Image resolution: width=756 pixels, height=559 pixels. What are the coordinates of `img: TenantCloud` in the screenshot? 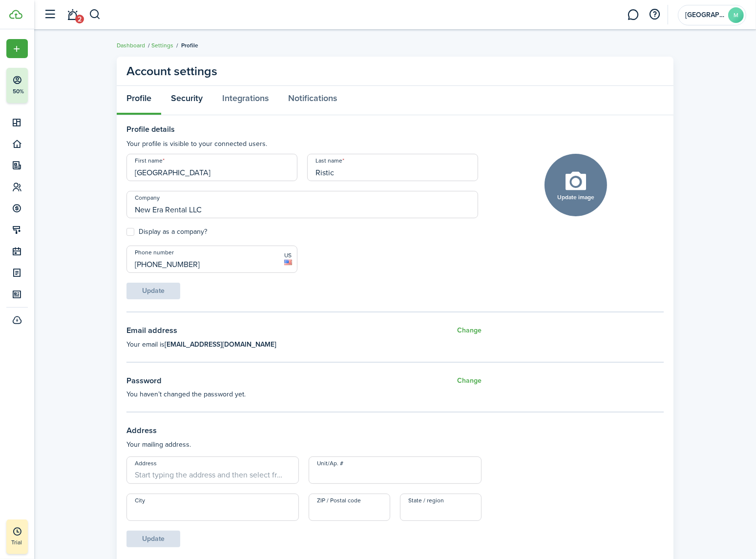 It's located at (16, 14).